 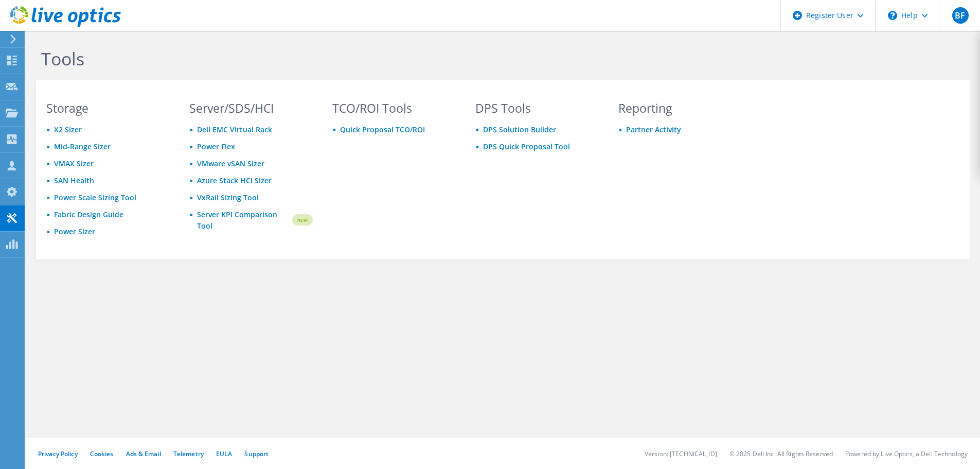 What do you see at coordinates (527, 146) in the screenshot?
I see `a: DPS Quick Proposal Tool` at bounding box center [527, 146].